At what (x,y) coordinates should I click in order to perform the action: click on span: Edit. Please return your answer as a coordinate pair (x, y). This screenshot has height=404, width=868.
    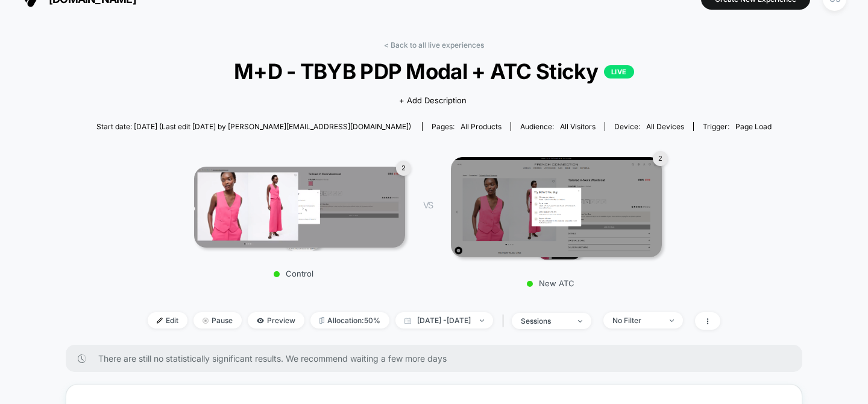
    Looking at the image, I should click on (168, 320).